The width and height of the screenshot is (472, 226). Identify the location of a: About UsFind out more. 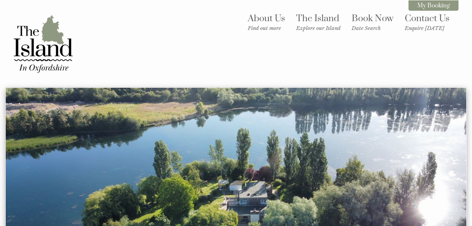
(266, 22).